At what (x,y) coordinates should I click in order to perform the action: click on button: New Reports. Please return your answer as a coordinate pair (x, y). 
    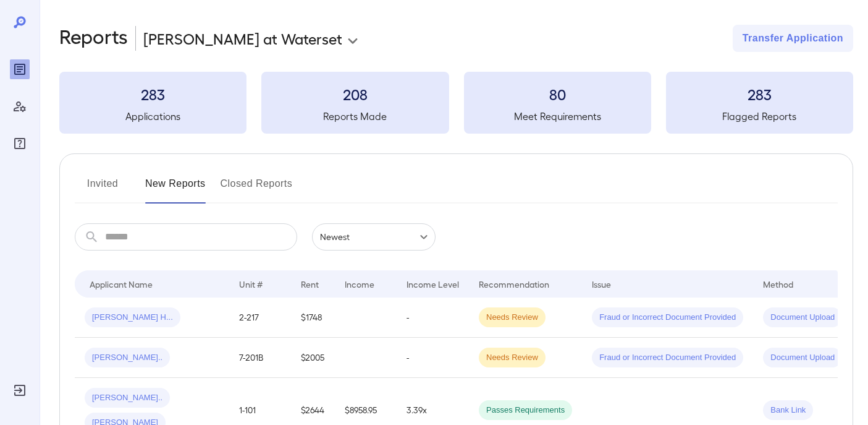
    Looking at the image, I should click on (176, 189).